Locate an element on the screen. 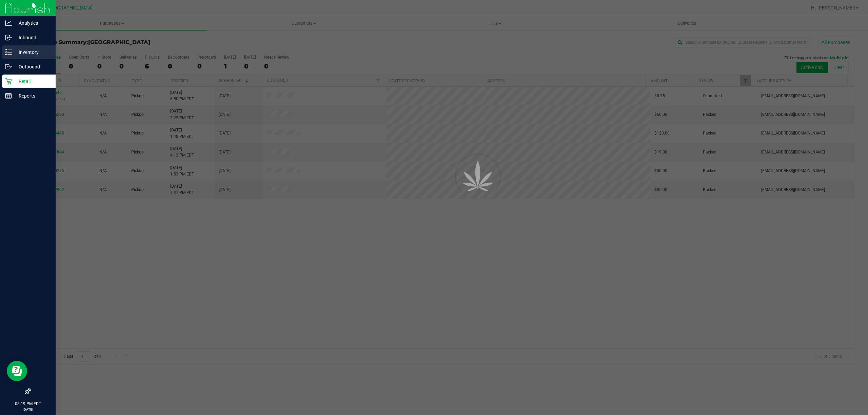 The image size is (868, 415). inline-svg: Outbound is located at coordinates (8, 67).